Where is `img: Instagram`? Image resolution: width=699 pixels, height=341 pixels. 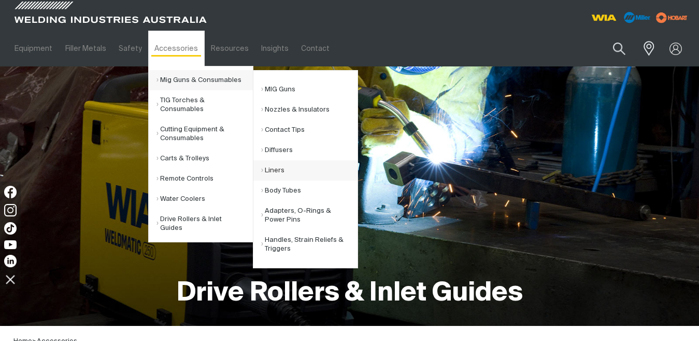 img: Instagram is located at coordinates (10, 210).